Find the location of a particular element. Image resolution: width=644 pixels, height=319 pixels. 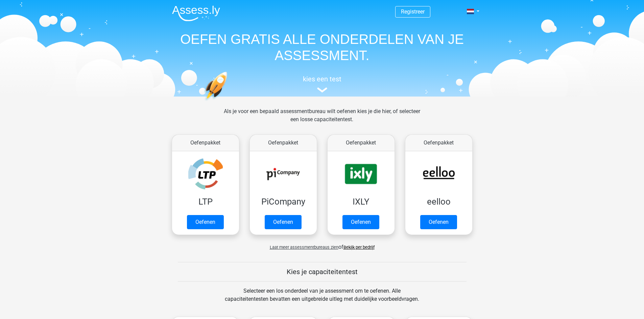

h5: Kies je capaciteitentest is located at coordinates (322, 272).